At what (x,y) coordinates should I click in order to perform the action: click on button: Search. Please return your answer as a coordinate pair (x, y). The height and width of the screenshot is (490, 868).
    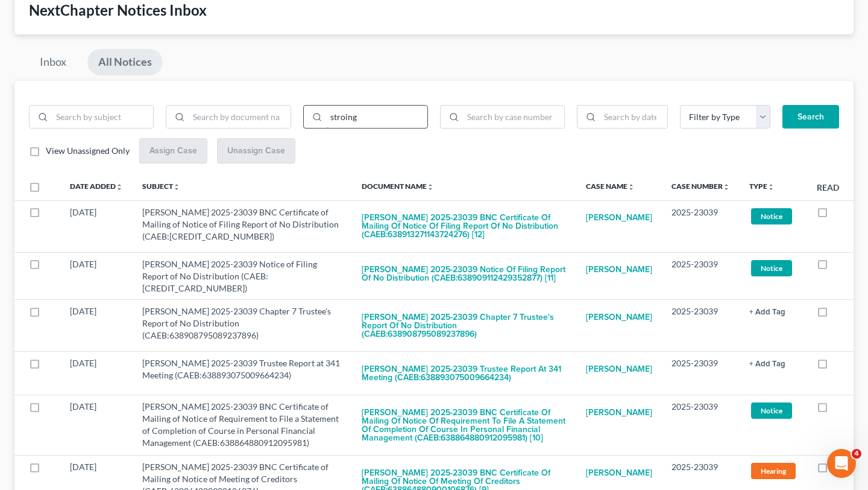
    Looking at the image, I should click on (810, 117).